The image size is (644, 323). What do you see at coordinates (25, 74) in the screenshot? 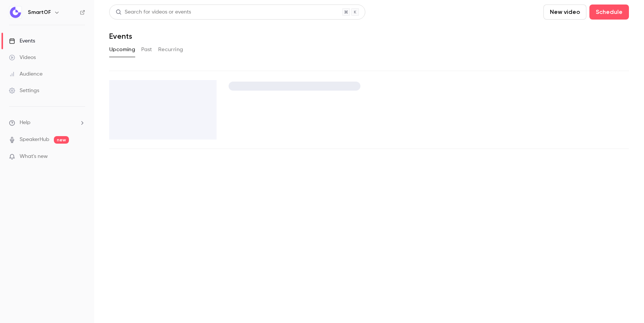
I see `div: Audience` at bounding box center [25, 74].